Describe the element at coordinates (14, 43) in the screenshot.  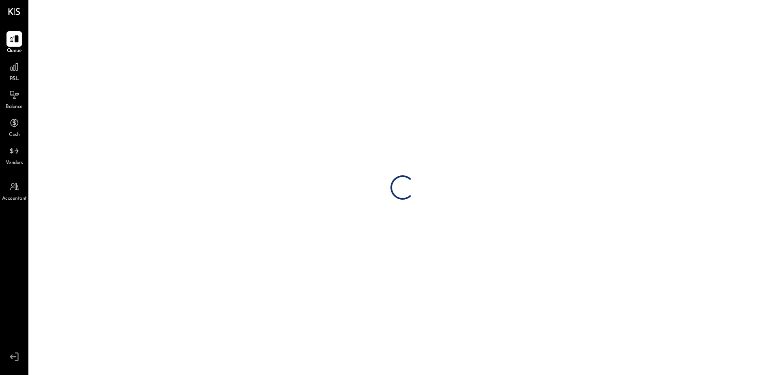
I see `a: Queue` at that location.